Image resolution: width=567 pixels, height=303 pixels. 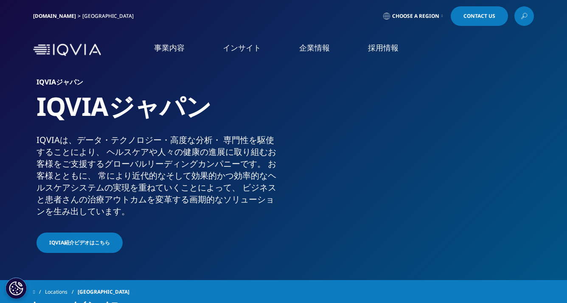 I want to click on a: 採用情報, so click(x=383, y=48).